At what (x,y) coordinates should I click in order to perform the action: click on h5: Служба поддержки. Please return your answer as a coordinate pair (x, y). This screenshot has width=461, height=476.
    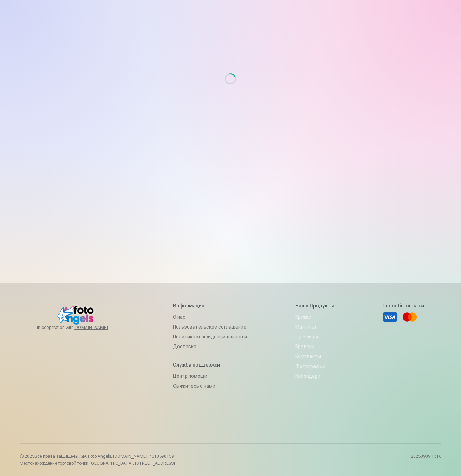
    Looking at the image, I should click on (210, 365).